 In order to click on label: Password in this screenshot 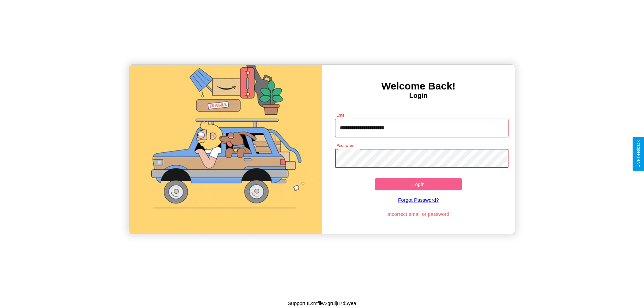, I will do `click(345, 145)`.